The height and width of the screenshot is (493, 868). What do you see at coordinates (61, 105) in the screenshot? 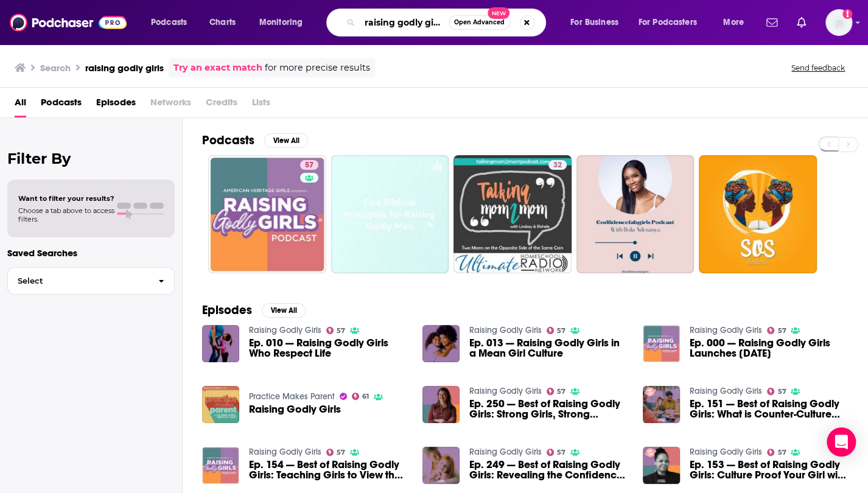
I see `a: Podcasts` at bounding box center [61, 105].